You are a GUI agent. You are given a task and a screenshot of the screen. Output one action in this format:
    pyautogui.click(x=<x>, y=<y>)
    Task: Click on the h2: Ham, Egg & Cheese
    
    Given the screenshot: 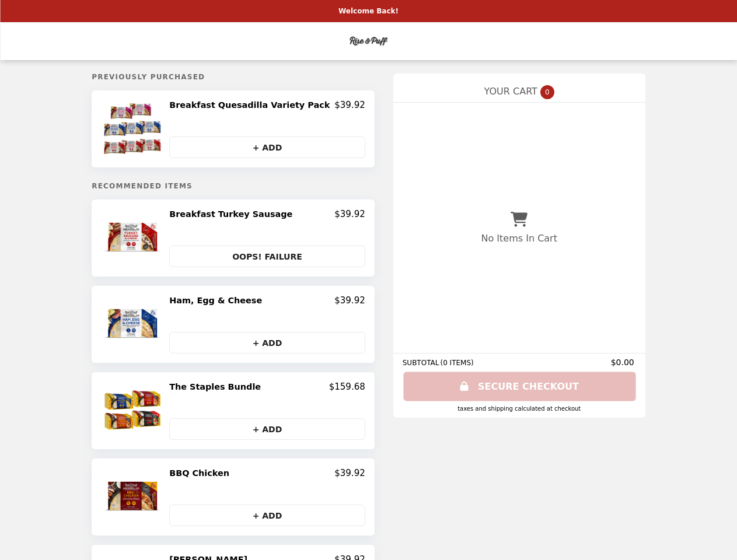 What is the action you would take?
    pyautogui.click(x=218, y=300)
    